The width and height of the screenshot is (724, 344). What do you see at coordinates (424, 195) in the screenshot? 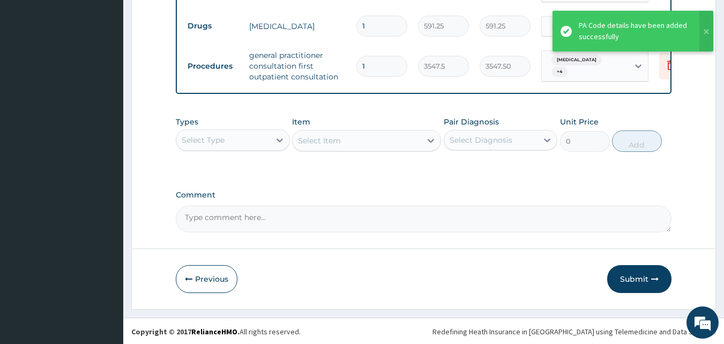
I see `label: Comment` at bounding box center [424, 195].